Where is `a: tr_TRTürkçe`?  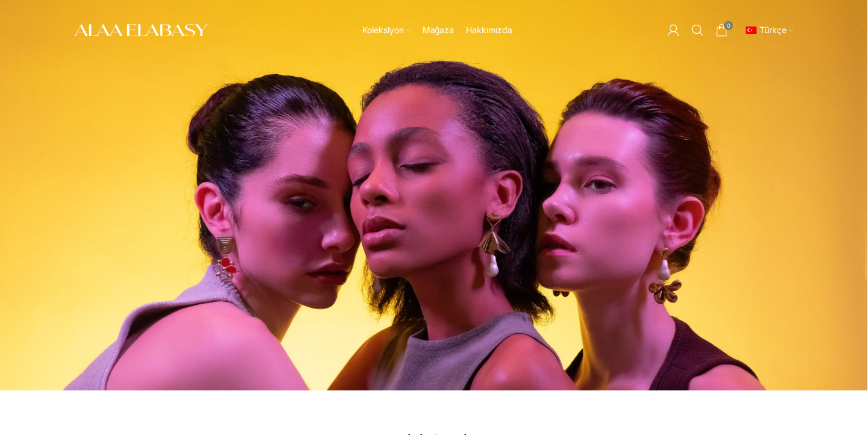 a: tr_TRTürkçe is located at coordinates (768, 30).